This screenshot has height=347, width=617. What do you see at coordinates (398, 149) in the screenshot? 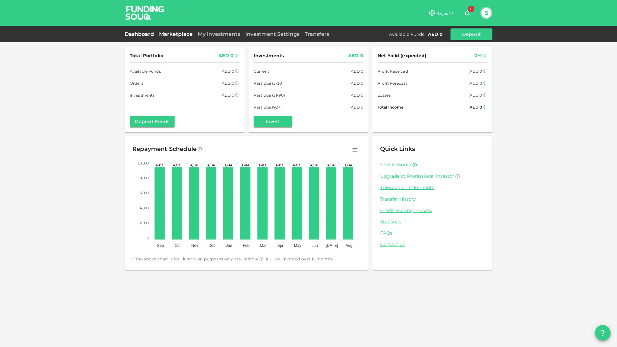
I see `span: Quick Links` at bounding box center [398, 149].